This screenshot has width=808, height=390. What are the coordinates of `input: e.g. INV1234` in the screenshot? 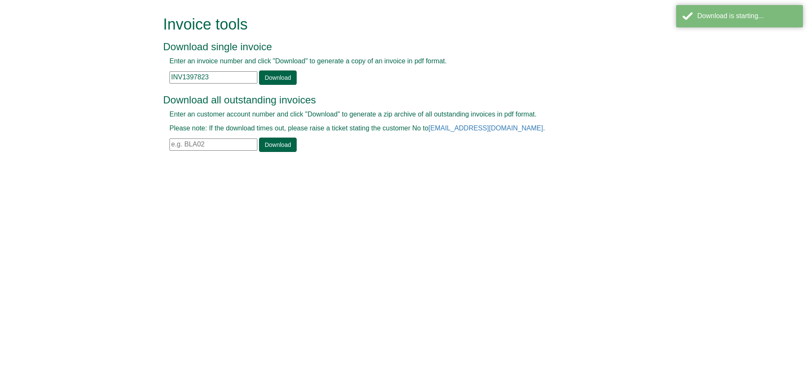 It's located at (213, 77).